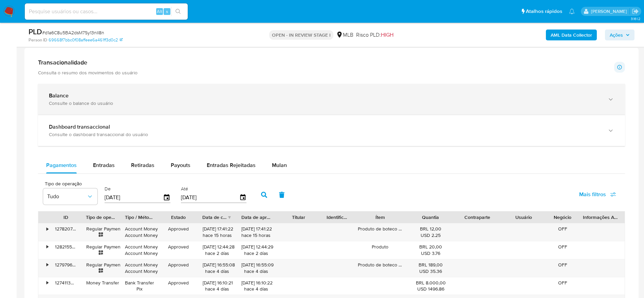 The height and width of the screenshot is (298, 644). What do you see at coordinates (73, 32) in the screenshot?
I see `span: # d1a6C8u5BA2dsM7Sy13nII8n` at bounding box center [73, 32].